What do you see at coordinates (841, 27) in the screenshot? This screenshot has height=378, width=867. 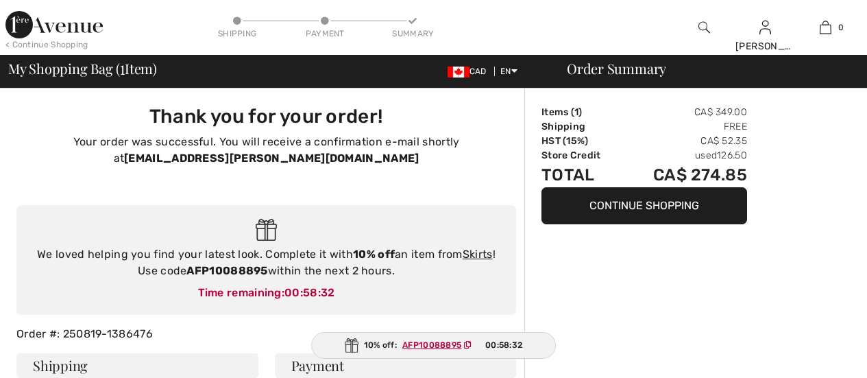 I see `span: 0` at bounding box center [841, 27].